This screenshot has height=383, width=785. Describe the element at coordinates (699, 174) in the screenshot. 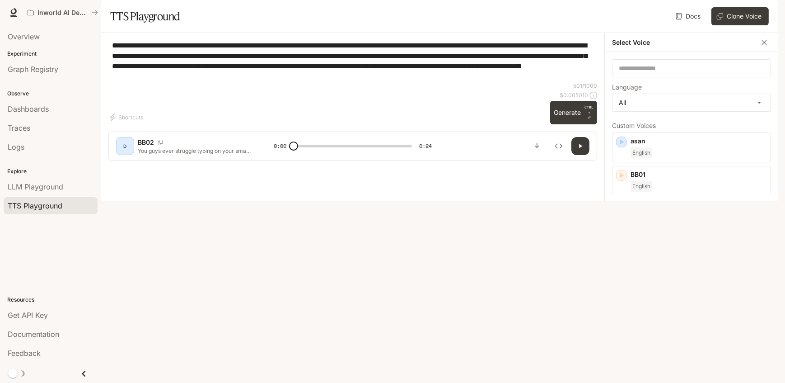

I see `p: BB01` at that location.